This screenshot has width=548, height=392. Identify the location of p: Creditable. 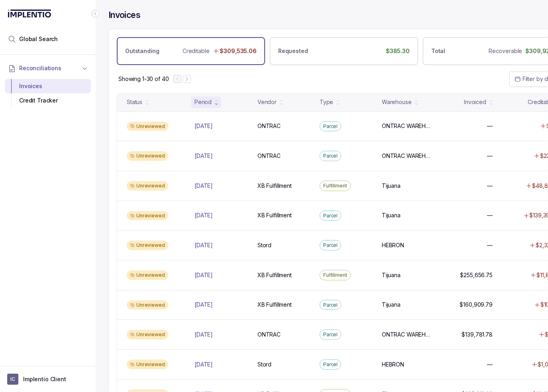
(196, 51).